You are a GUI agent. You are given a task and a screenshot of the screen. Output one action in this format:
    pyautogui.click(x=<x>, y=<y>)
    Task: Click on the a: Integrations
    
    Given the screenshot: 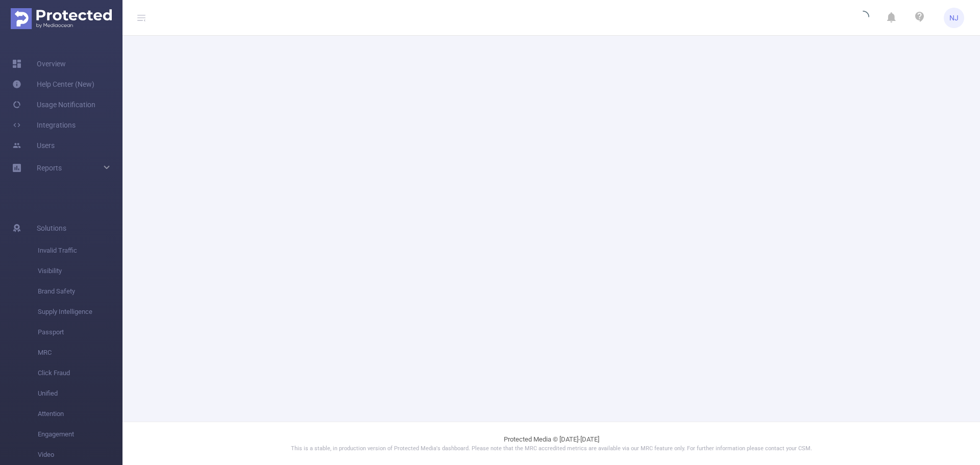 What is the action you would take?
    pyautogui.click(x=44, y=125)
    